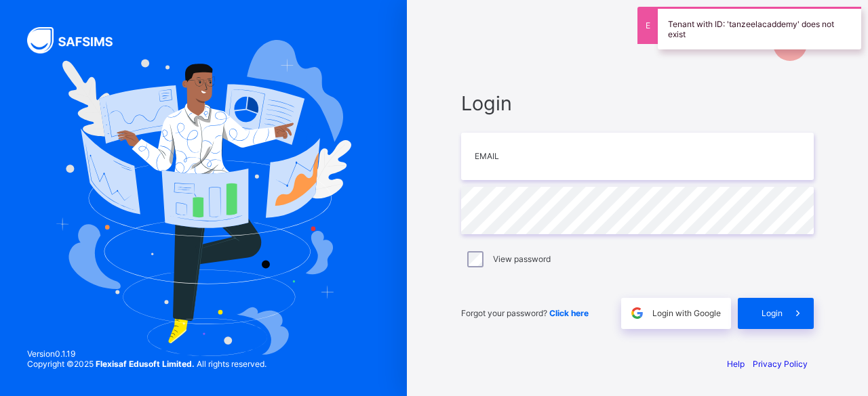 This screenshot has width=868, height=396. Describe the element at coordinates (780, 364) in the screenshot. I see `a: Privacy Policy` at that location.